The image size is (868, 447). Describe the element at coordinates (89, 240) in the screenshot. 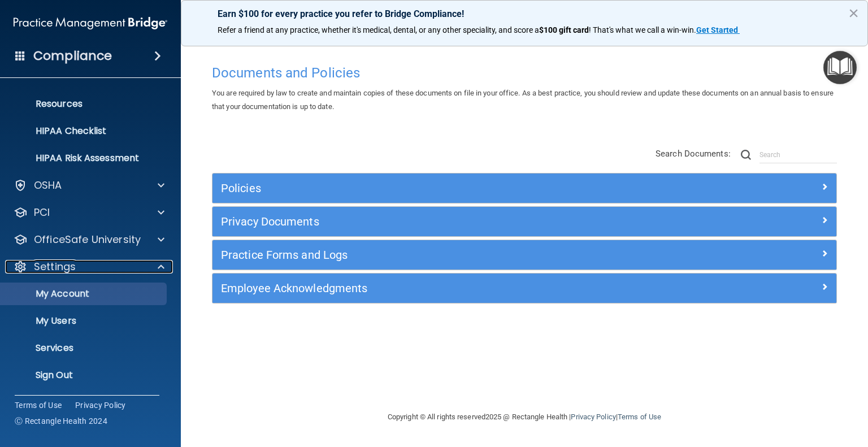

I see `a: OfficeSafe University` at that location.